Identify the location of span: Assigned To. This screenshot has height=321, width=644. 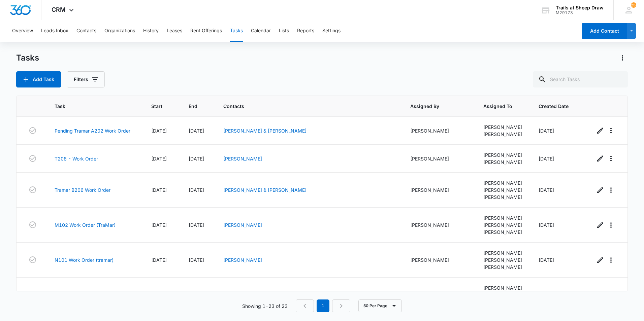
(498, 106).